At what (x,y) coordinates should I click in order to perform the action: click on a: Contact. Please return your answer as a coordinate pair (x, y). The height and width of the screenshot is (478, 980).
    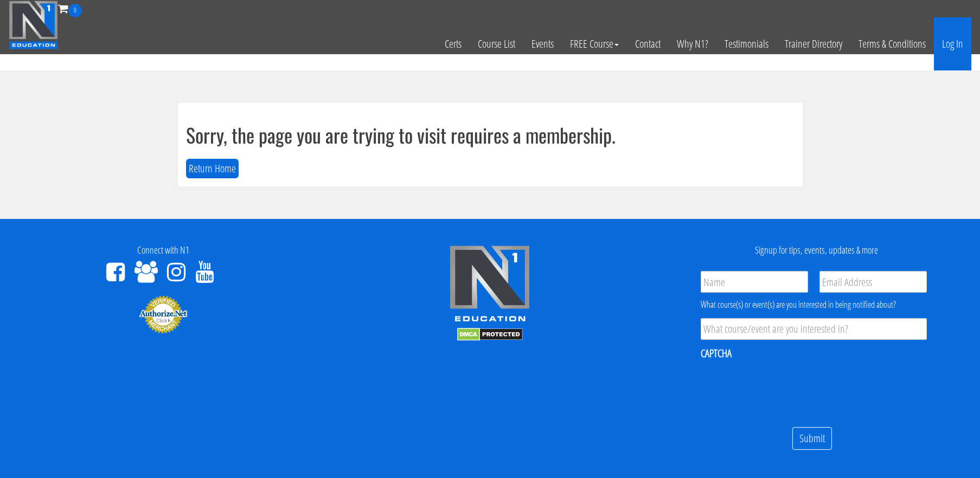
    Looking at the image, I should click on (647, 44).